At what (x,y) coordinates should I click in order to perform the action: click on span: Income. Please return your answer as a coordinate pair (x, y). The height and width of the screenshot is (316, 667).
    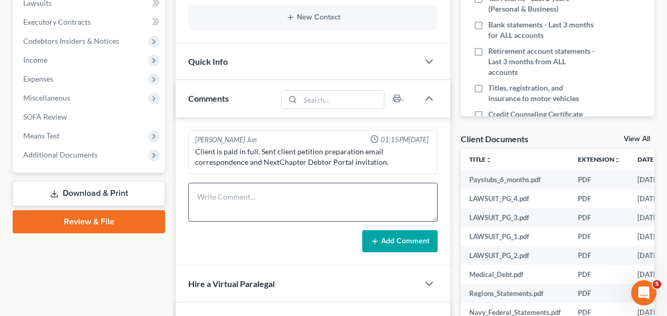
    Looking at the image, I should click on (35, 60).